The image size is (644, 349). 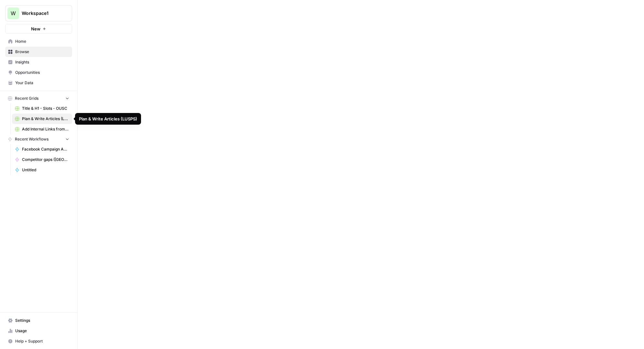 I want to click on span: Plan & Write Articles (LUSPS), so click(x=46, y=119).